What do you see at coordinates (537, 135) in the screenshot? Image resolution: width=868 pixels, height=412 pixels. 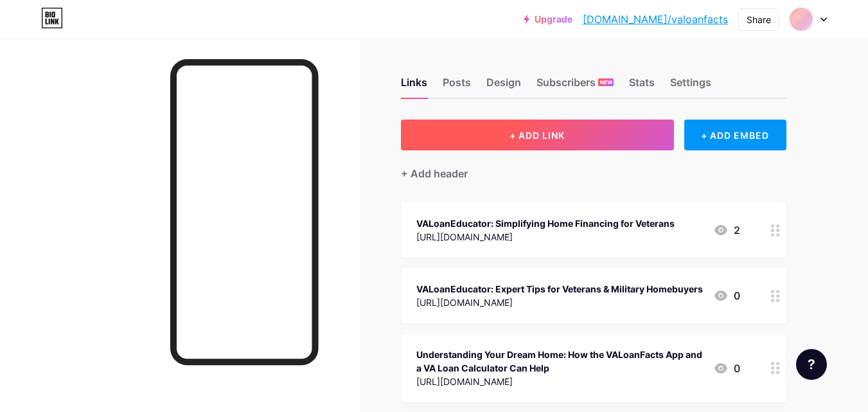 I see `span: + ADD LINK` at bounding box center [537, 135].